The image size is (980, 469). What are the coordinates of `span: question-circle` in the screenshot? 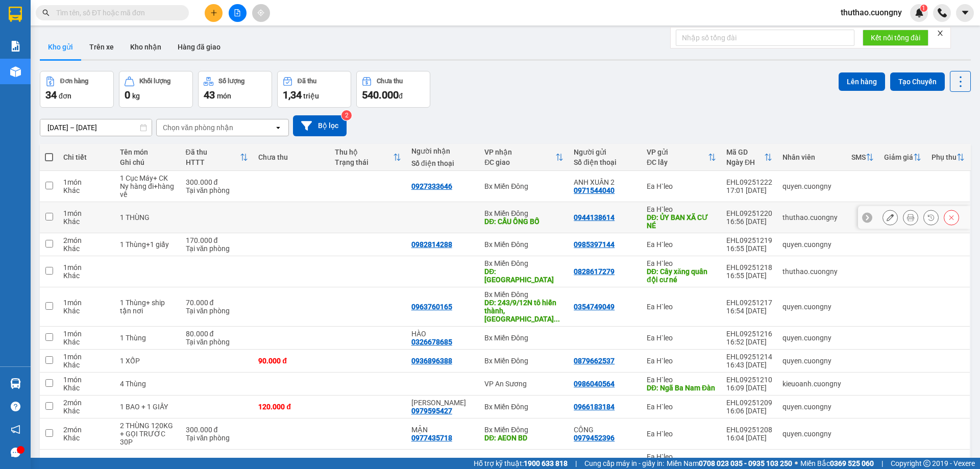 It's located at (15, 407).